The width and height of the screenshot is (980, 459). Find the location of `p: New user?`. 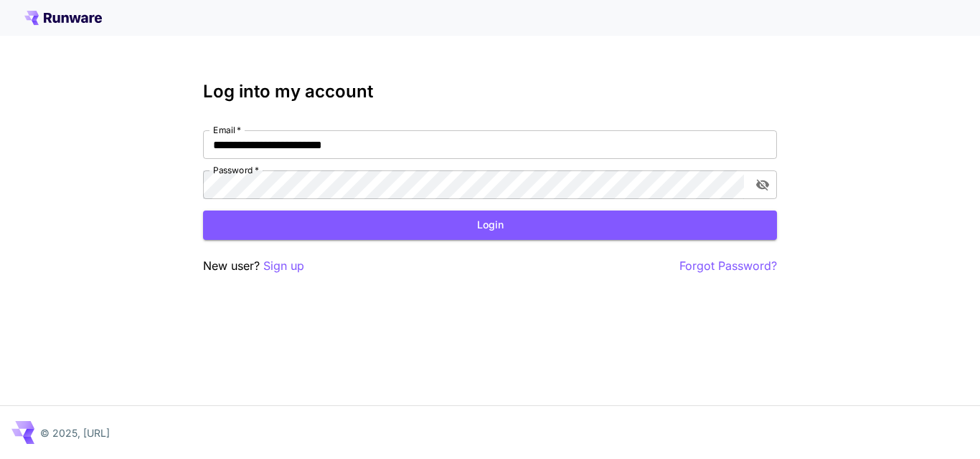

p: New user? is located at coordinates (253, 266).